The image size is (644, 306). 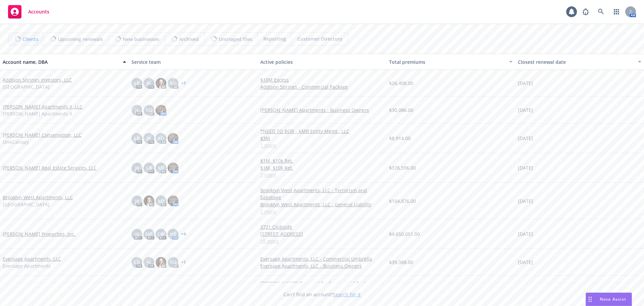 What do you see at coordinates (193, 62) in the screenshot?
I see `button: Service team` at bounding box center [193, 62].